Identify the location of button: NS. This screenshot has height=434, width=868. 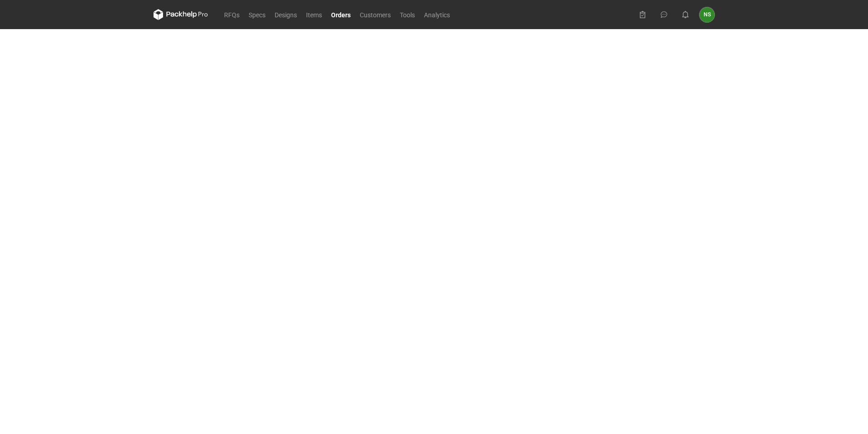
(706, 15).